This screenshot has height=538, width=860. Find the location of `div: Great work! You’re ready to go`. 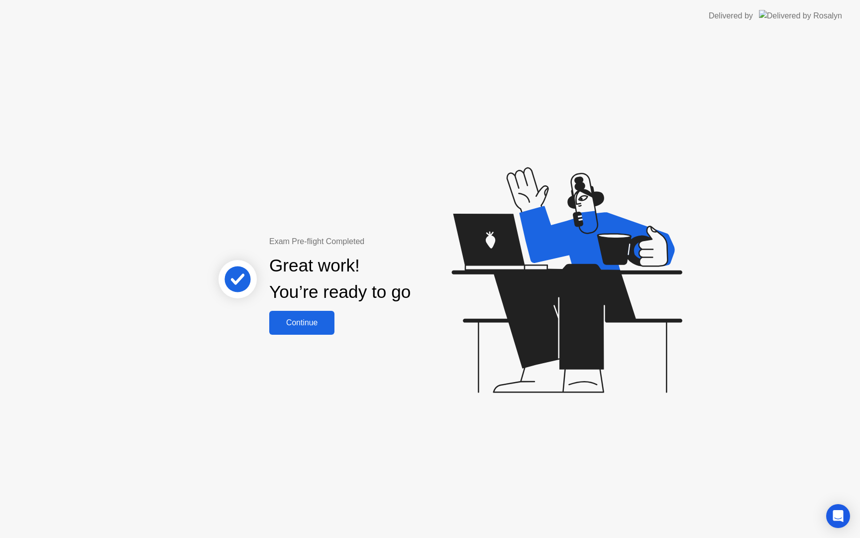

div: Great work! You’re ready to go is located at coordinates (340, 279).